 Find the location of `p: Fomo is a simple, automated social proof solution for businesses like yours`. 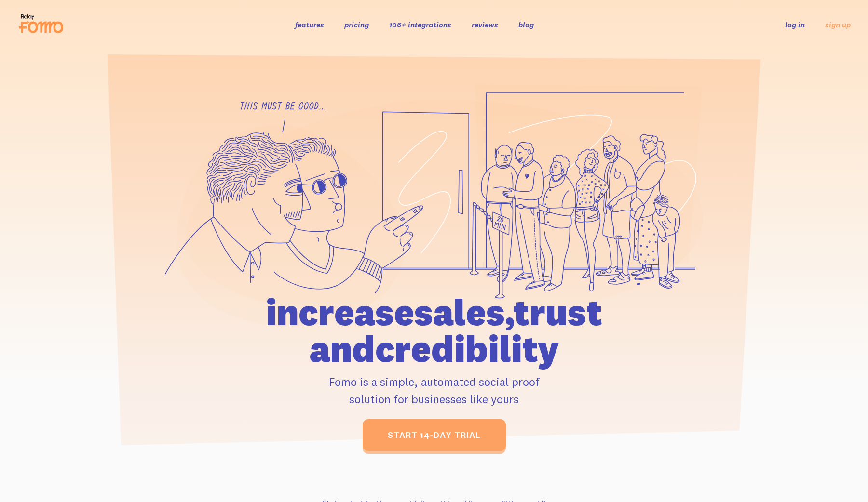

p: Fomo is a simple, automated social proof solution for businesses like yours is located at coordinates (434, 391).